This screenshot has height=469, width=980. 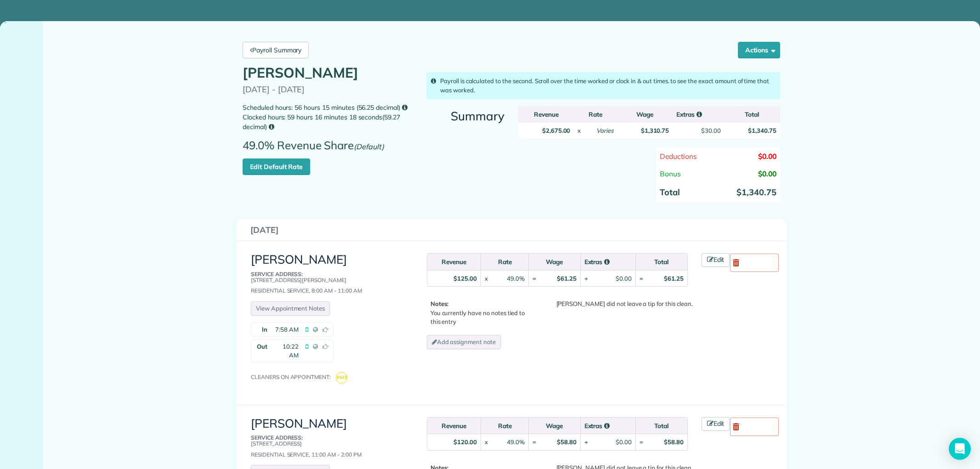 I want to click on div: Residential Service, 8:00 AM - 11:00 AM, so click(x=328, y=283).